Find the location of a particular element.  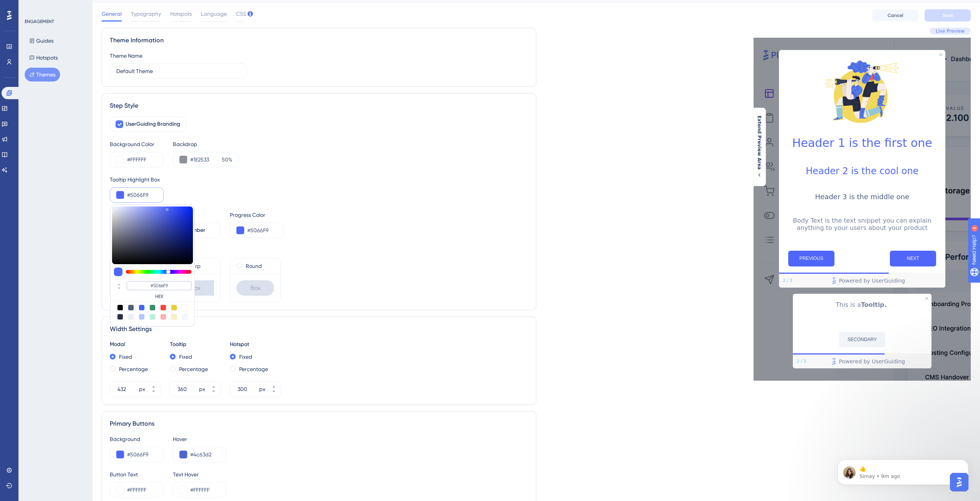

img: launcher-image-alternative-text is located at coordinates (12, 12).